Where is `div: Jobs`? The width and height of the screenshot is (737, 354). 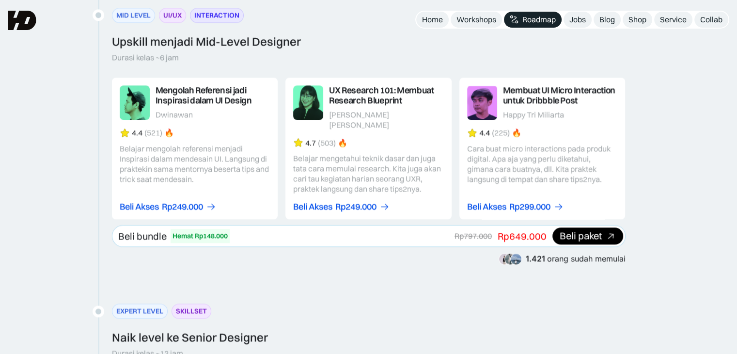 div: Jobs is located at coordinates (577, 19).